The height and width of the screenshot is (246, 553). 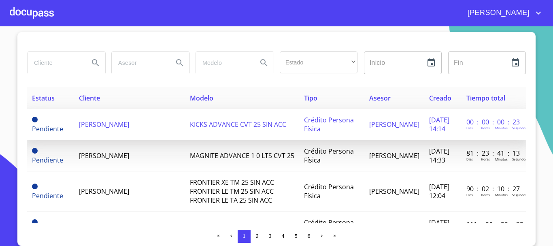 I want to click on span: Estatus, so click(x=43, y=98).